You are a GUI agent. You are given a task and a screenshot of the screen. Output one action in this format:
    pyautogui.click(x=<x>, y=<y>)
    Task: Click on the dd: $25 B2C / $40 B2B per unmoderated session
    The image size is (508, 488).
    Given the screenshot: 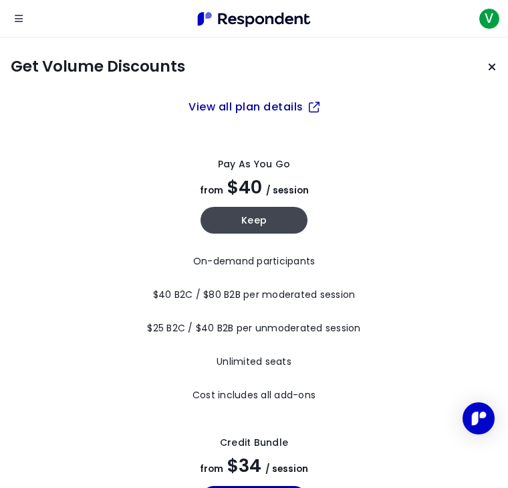 What is the action you would take?
    pyautogui.click(x=253, y=328)
    